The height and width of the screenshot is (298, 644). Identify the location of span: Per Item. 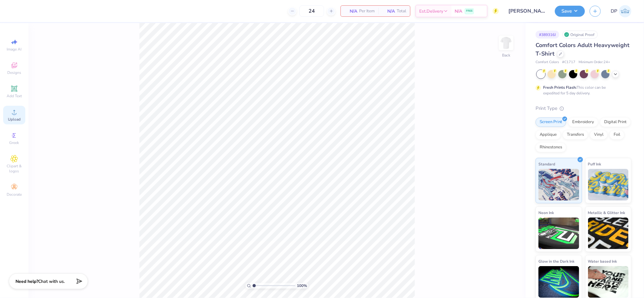
(367, 11).